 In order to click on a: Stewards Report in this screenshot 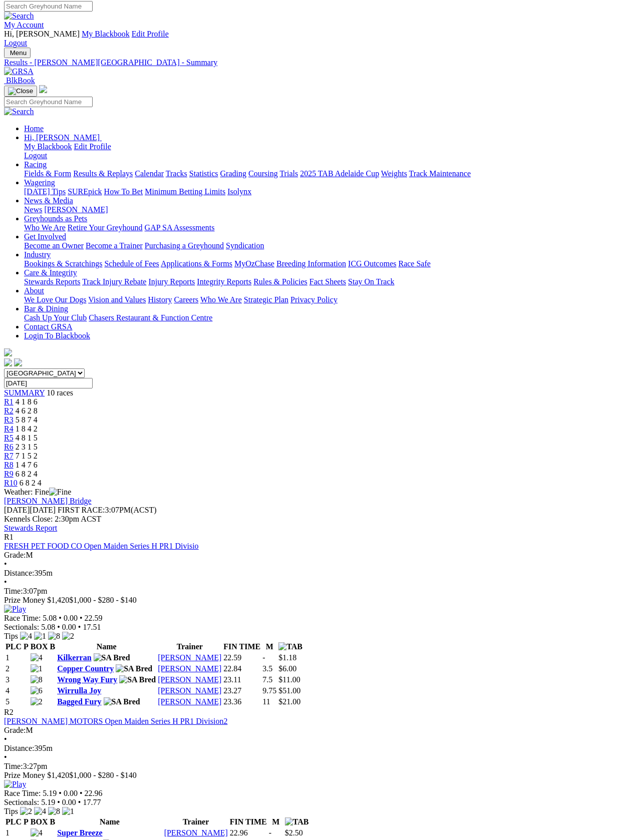, I will do `click(30, 528)`.